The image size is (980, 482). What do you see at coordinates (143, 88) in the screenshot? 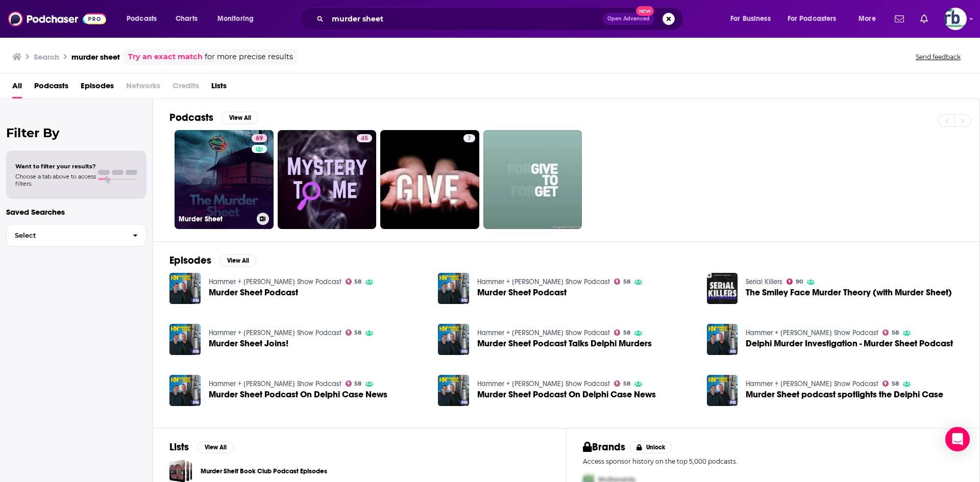
I see `span: Networks` at bounding box center [143, 88].